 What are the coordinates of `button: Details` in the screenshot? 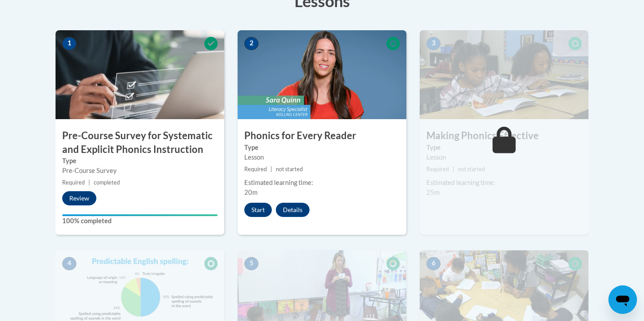 It's located at (293, 210).